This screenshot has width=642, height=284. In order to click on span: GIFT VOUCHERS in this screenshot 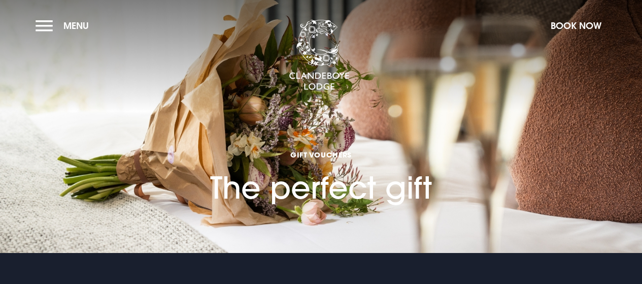, I will do `click(321, 154)`.